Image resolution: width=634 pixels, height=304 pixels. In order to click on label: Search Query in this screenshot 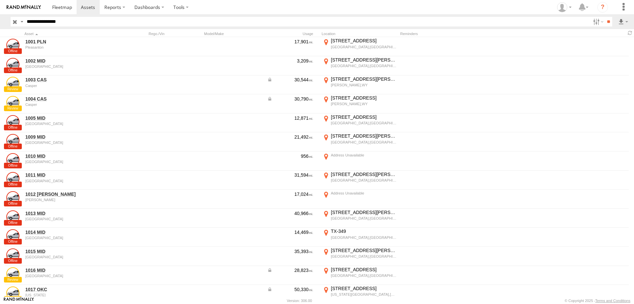, I will do `click(22, 21)`.